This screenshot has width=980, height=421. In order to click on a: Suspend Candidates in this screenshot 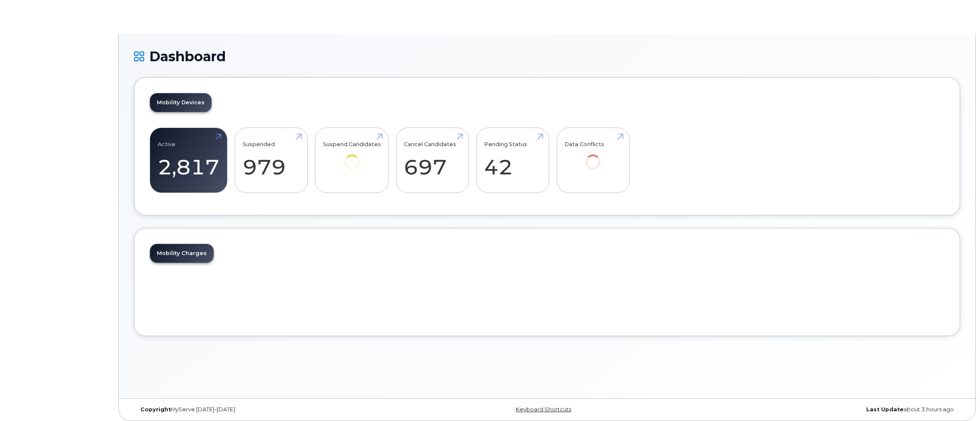, I will do `click(352, 157)`.